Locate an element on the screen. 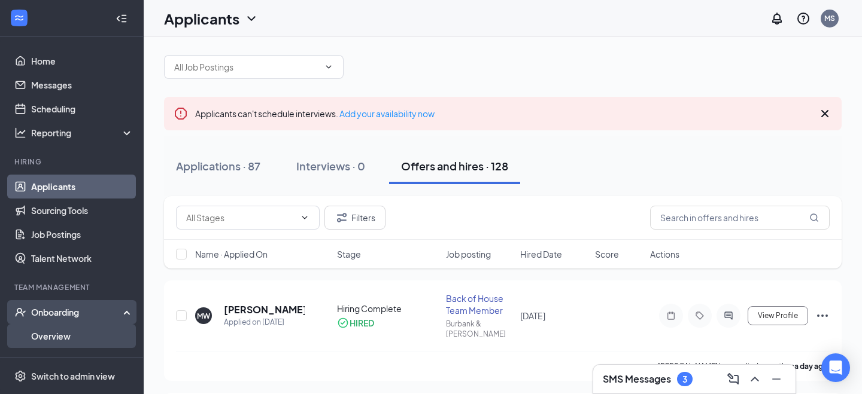 This screenshot has height=394, width=862. span: Applicants can't schedule interviews. is located at coordinates (315, 114).